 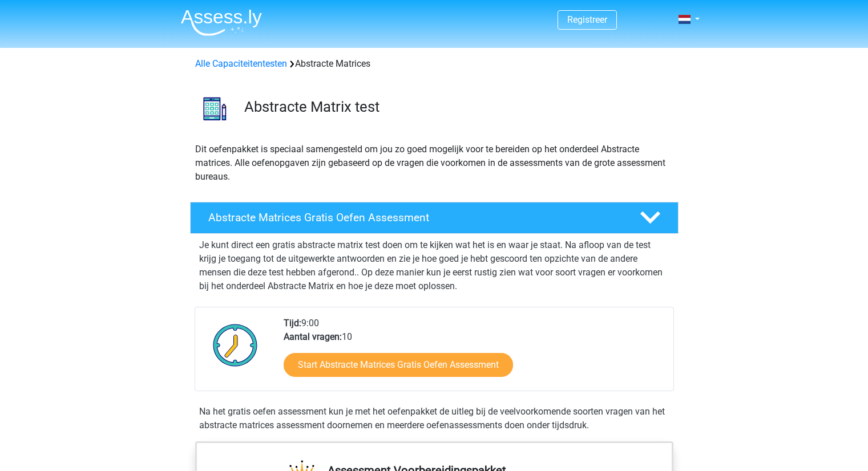 What do you see at coordinates (434, 266) in the screenshot?
I see `p: Je kunt direct een gratis abstracte matrix test doen om te kijken wat het is en waar je staat. Na...` at bounding box center [434, 266].